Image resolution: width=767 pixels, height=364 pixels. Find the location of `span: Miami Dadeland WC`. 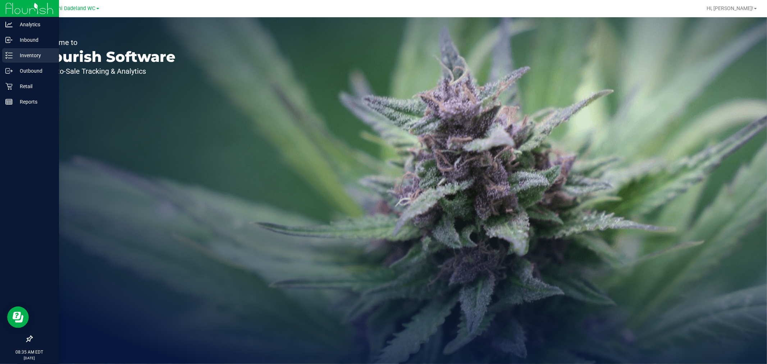

span: Miami Dadeland WC is located at coordinates (72, 8).